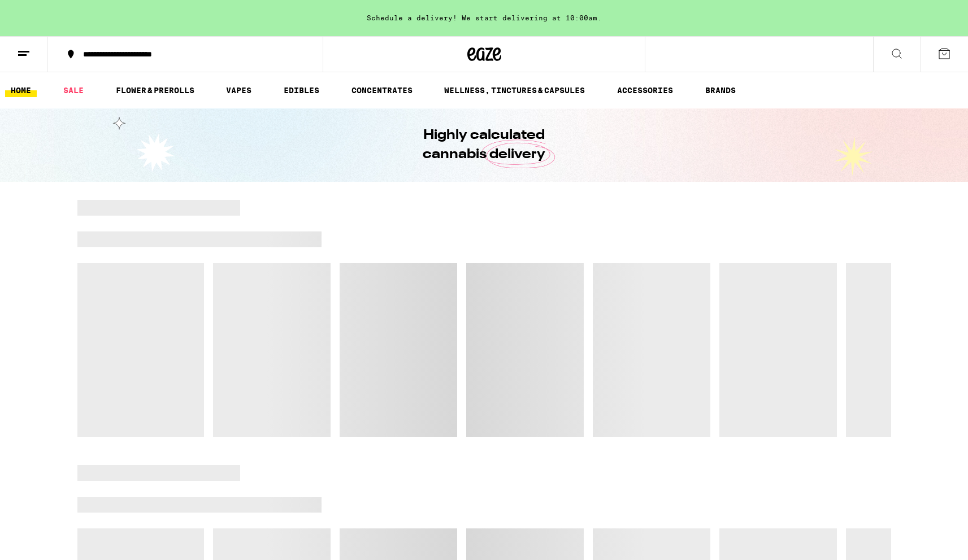 The image size is (968, 560). Describe the element at coordinates (645, 91) in the screenshot. I see `a: ACCESSORIES` at that location.